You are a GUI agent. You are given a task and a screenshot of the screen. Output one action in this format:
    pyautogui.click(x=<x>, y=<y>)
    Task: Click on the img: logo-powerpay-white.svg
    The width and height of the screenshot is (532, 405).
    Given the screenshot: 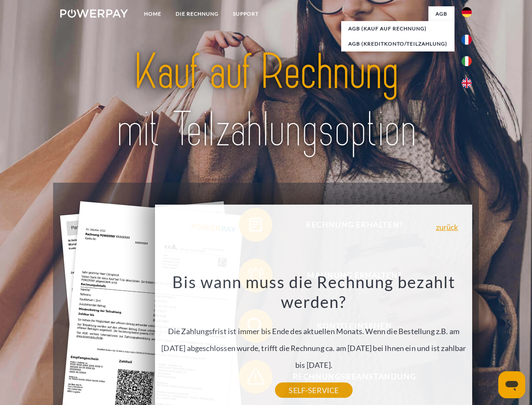 What is the action you would take?
    pyautogui.click(x=94, y=13)
    